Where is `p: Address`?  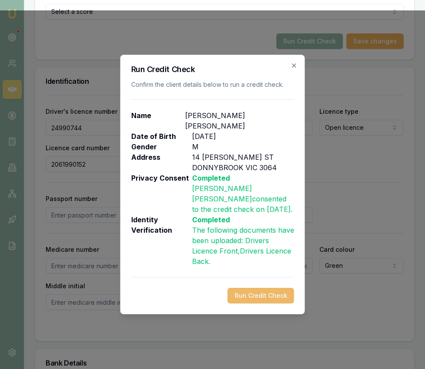
p: Address is located at coordinates (161, 162).